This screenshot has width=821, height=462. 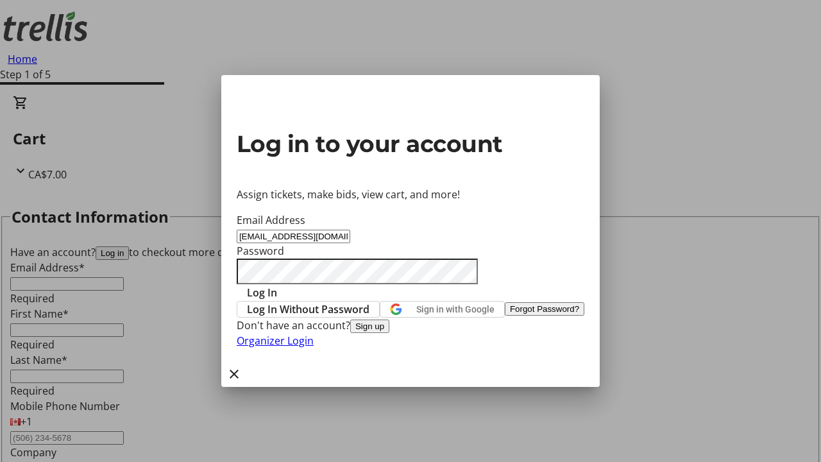 What do you see at coordinates (370, 326) in the screenshot?
I see `button: Sign up` at bounding box center [370, 326].